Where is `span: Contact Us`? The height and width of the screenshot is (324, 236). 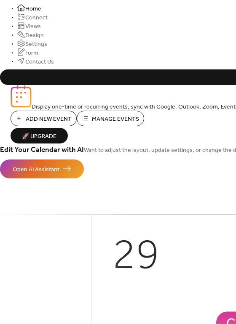
span: Contact Us is located at coordinates (40, 61).